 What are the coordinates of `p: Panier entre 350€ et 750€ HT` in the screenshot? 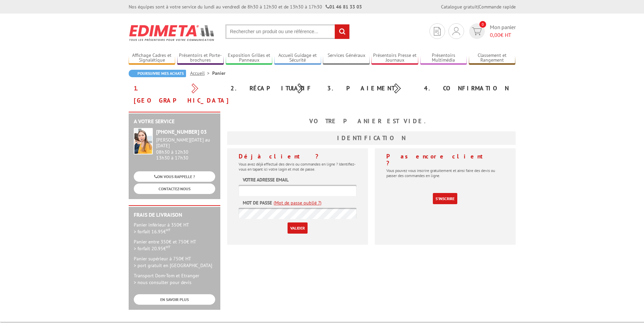 It's located at (174, 245).